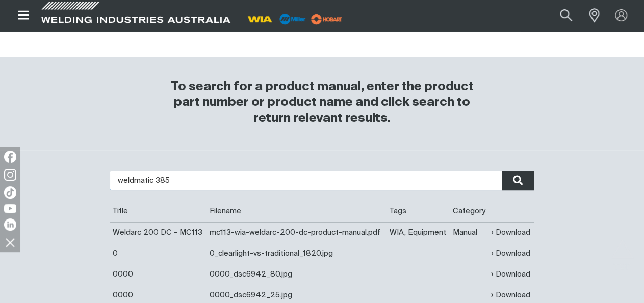  Describe the element at coordinates (10, 225) in the screenshot. I see `img: LinkedIn` at that location.